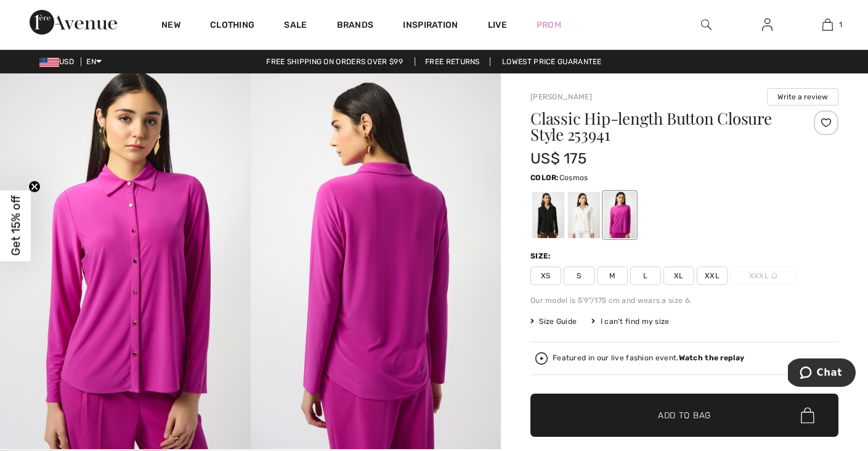 This screenshot has height=451, width=868. What do you see at coordinates (93, 62) in the screenshot?
I see `span: EN` at bounding box center [93, 62].